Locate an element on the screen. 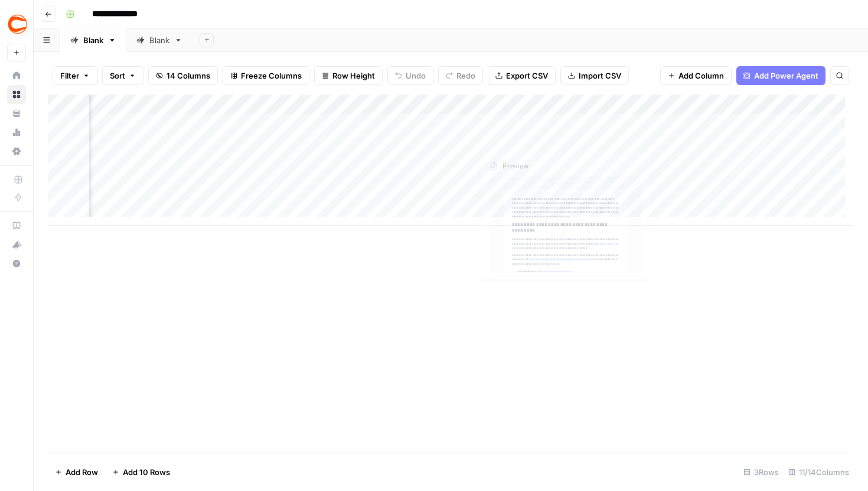 Image resolution: width=868 pixels, height=491 pixels. span: Freeze Columns is located at coordinates (271, 75).